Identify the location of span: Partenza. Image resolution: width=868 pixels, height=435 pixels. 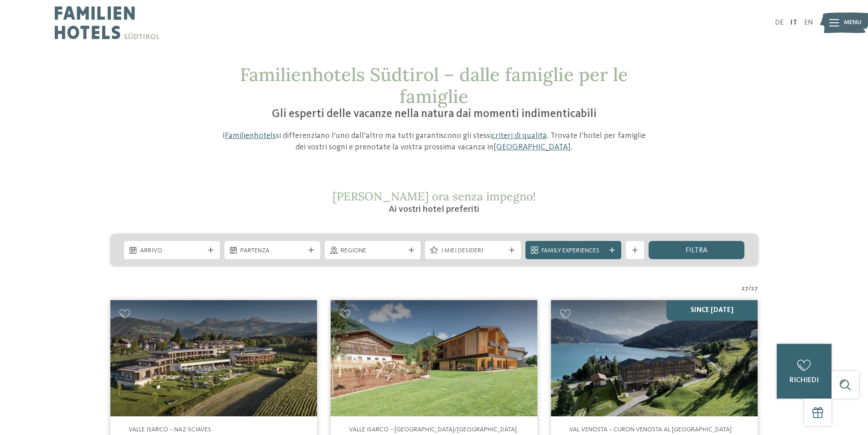
(273, 251).